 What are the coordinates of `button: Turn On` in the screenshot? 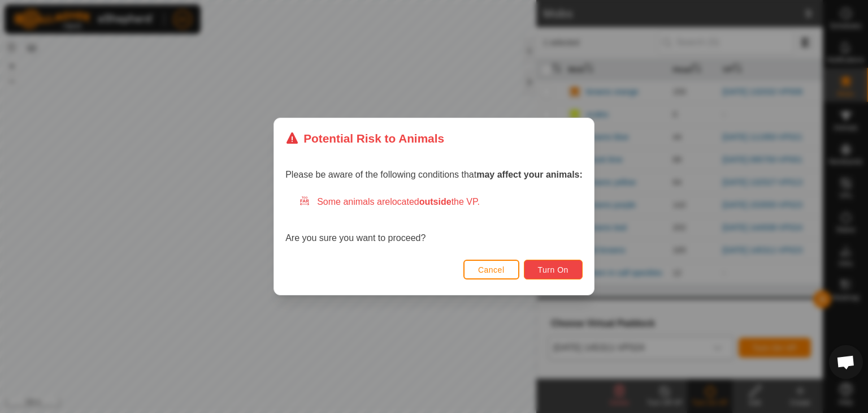 It's located at (553, 269).